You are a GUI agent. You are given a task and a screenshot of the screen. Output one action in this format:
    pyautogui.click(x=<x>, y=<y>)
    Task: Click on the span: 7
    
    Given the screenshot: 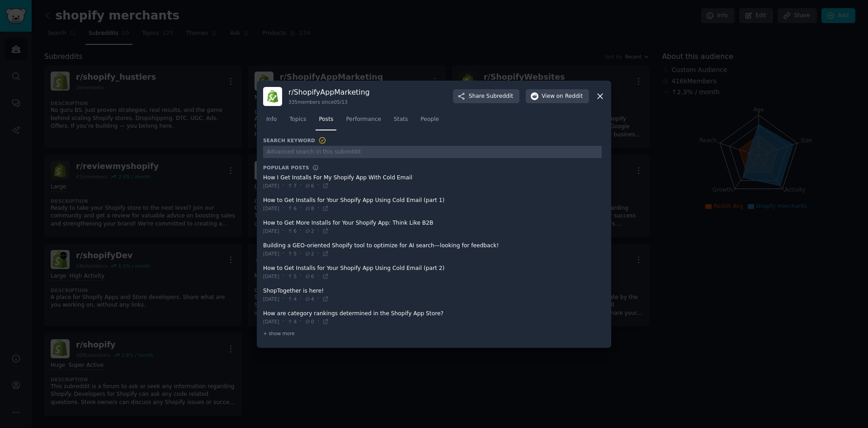 What is the action you would take?
    pyautogui.click(x=292, y=185)
    